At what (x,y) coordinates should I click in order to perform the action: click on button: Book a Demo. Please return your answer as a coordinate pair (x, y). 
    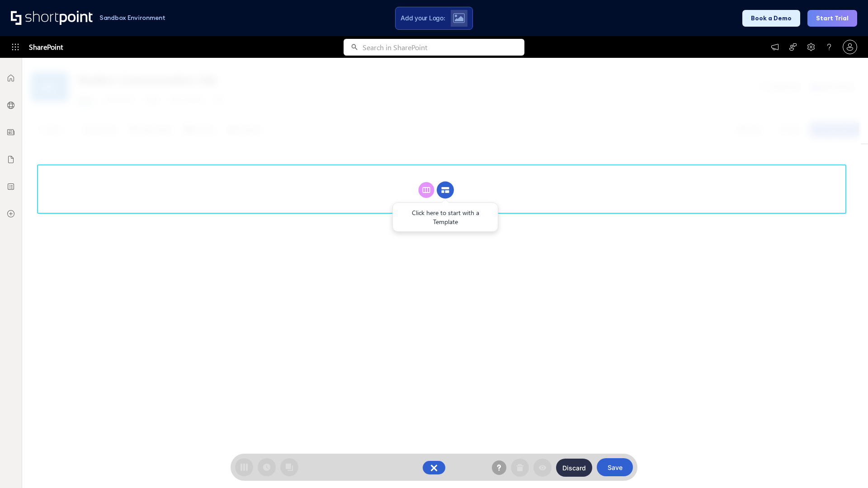
    Looking at the image, I should click on (772, 18).